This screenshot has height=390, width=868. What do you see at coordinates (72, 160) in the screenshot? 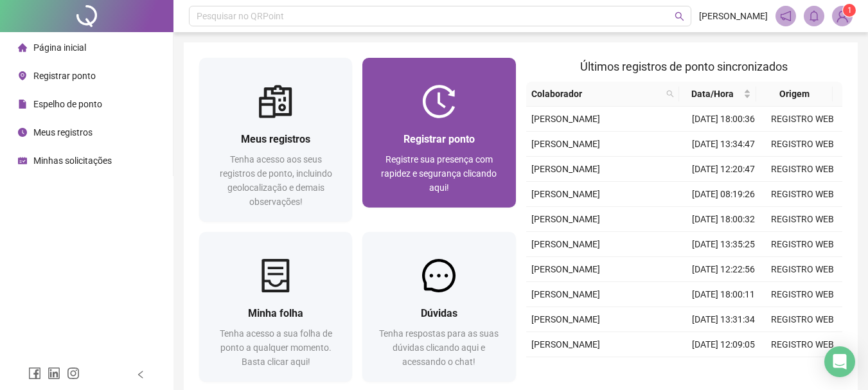
I see `span: Minhas solicitações` at bounding box center [72, 160].